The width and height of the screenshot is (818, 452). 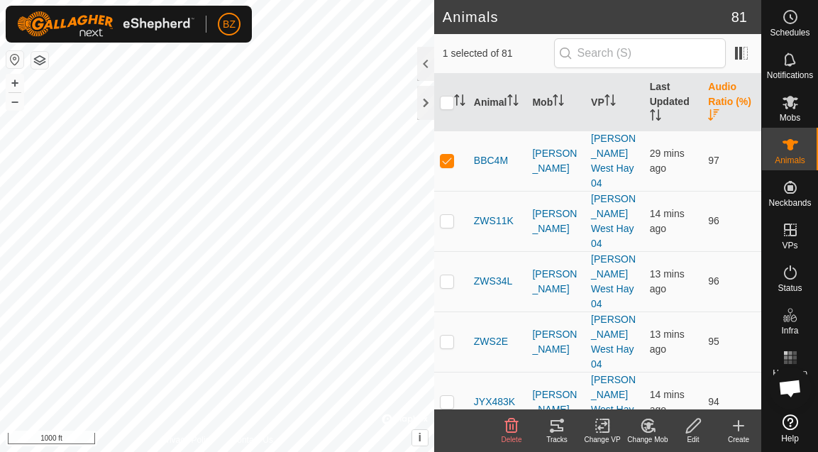 I want to click on div: Change VP, so click(x=602, y=439).